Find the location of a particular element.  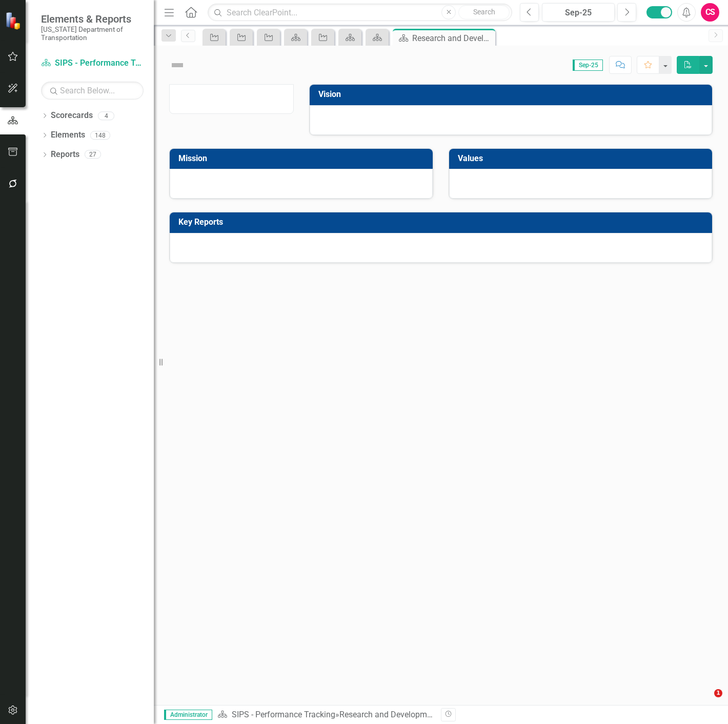

input: Search ClearPoint... is located at coordinates (360, 12).